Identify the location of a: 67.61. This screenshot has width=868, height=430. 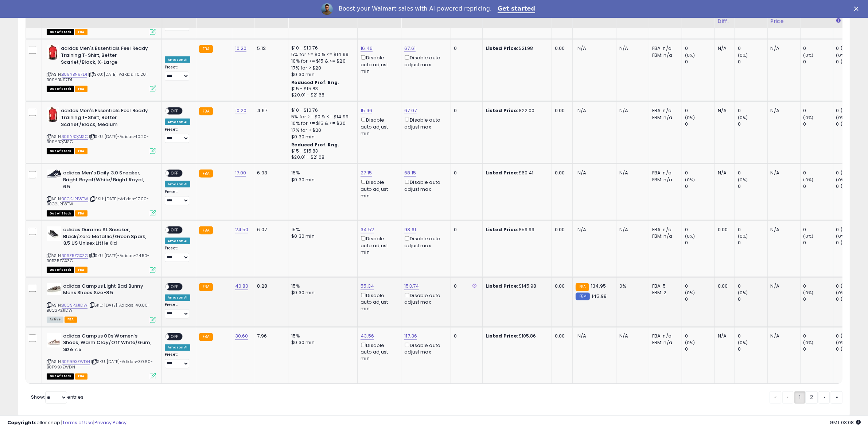
(410, 48).